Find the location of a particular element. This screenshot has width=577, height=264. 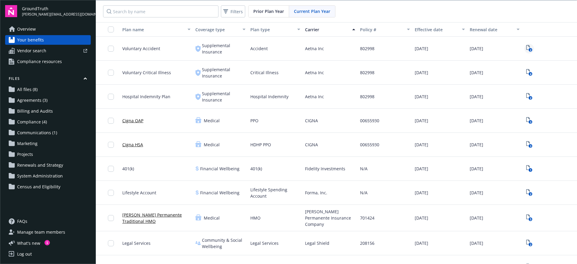

a: Agreements (3) is located at coordinates (48, 100).